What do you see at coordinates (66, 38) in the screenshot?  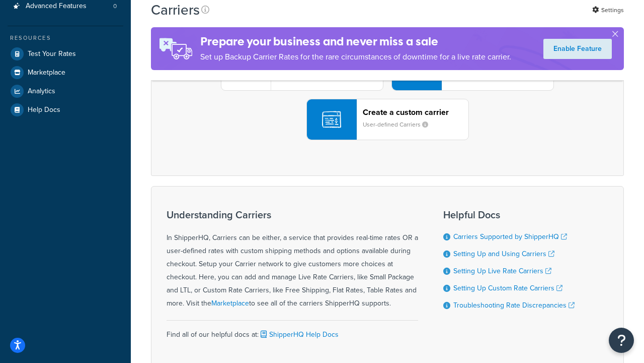 I see `div: Resources` at bounding box center [66, 38].